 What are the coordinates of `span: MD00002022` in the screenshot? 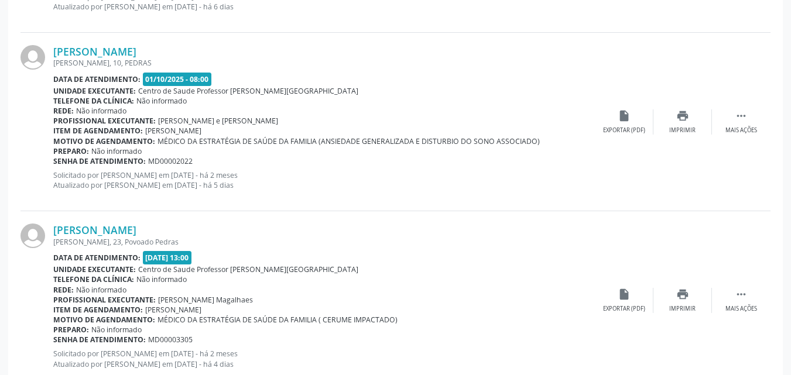 It's located at (170, 161).